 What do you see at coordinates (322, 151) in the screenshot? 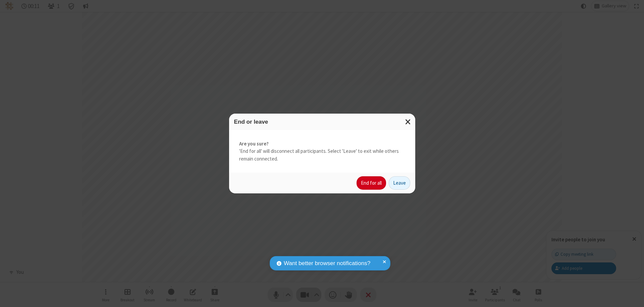
I see `div: 'End for all' will disconnect all participants. Select 'Leave' to exit while others remain connec...` at bounding box center [322, 151].